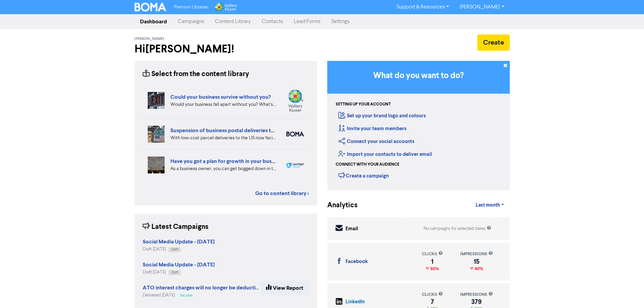  Describe the element at coordinates (367, 165) in the screenshot. I see `div: Connect with your audience` at that location.